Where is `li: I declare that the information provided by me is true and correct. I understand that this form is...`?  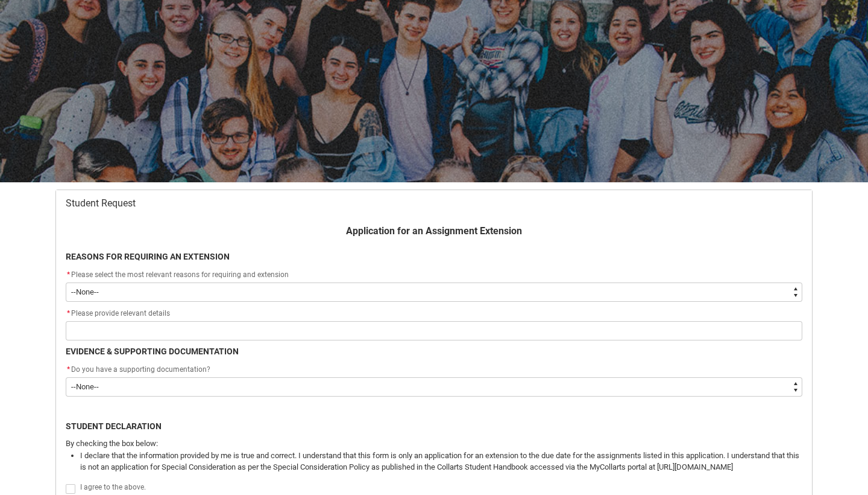
li: I declare that the information provided by me is true and correct. I understand that this form is... is located at coordinates (442, 461).